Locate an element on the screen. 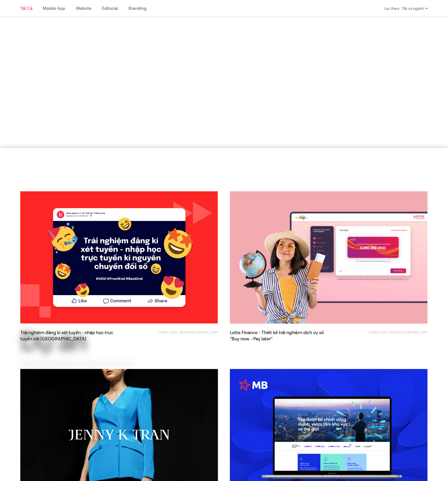  a: Lotte Finance - Thiết kế trải nghiệm dịch vụ số“Buy now - Pay later” is located at coordinates (278, 336).